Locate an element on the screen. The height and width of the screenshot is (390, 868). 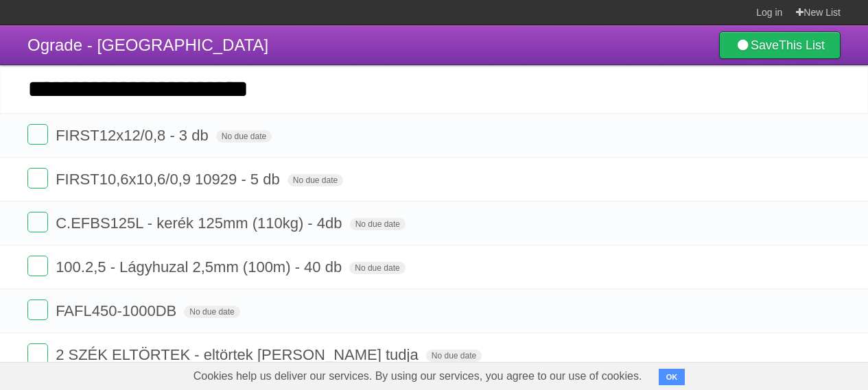
span: FAFL450-1000DB is located at coordinates (117, 311).